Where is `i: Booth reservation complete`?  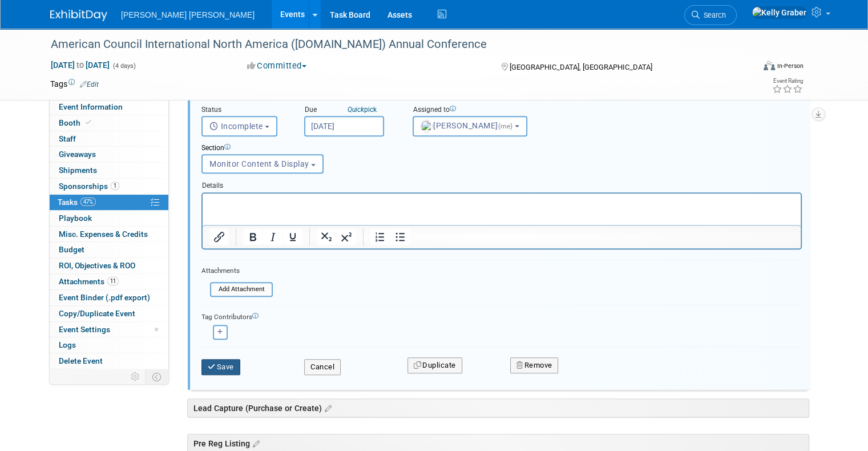
i: Booth reservation complete is located at coordinates (88, 122).